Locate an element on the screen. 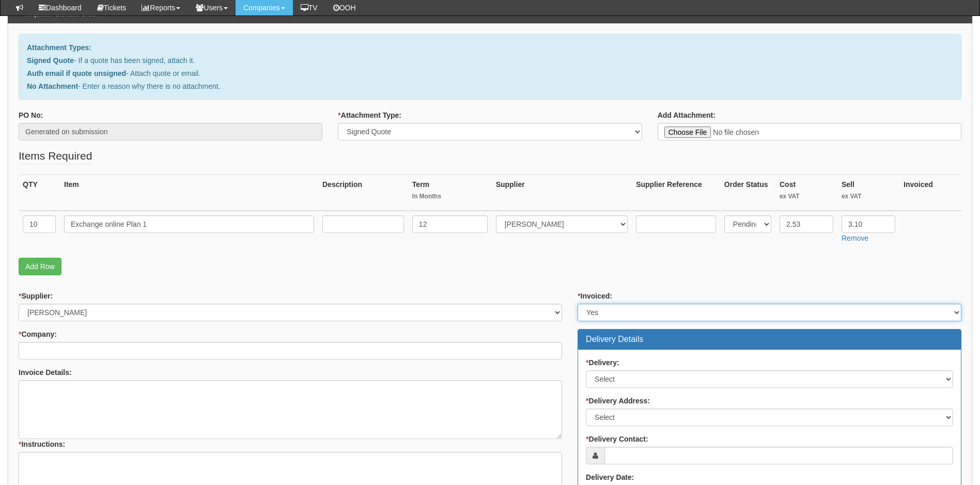 This screenshot has height=485, width=980. a: Remove is located at coordinates (855, 238).